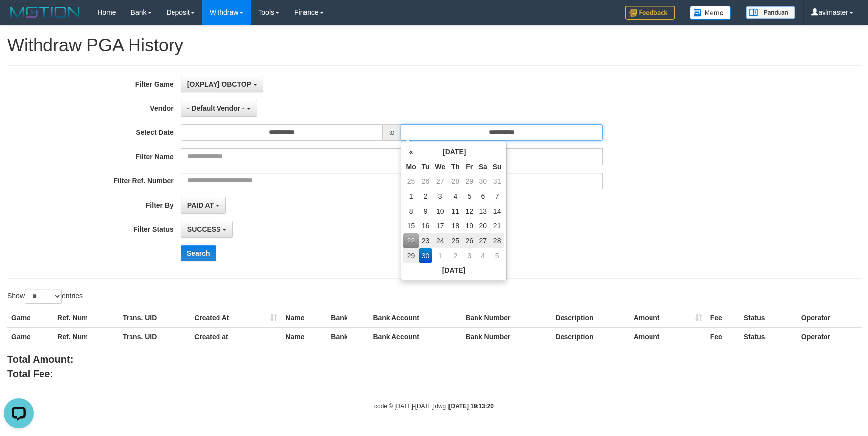  What do you see at coordinates (426, 226) in the screenshot?
I see `td: 16` at bounding box center [426, 226].